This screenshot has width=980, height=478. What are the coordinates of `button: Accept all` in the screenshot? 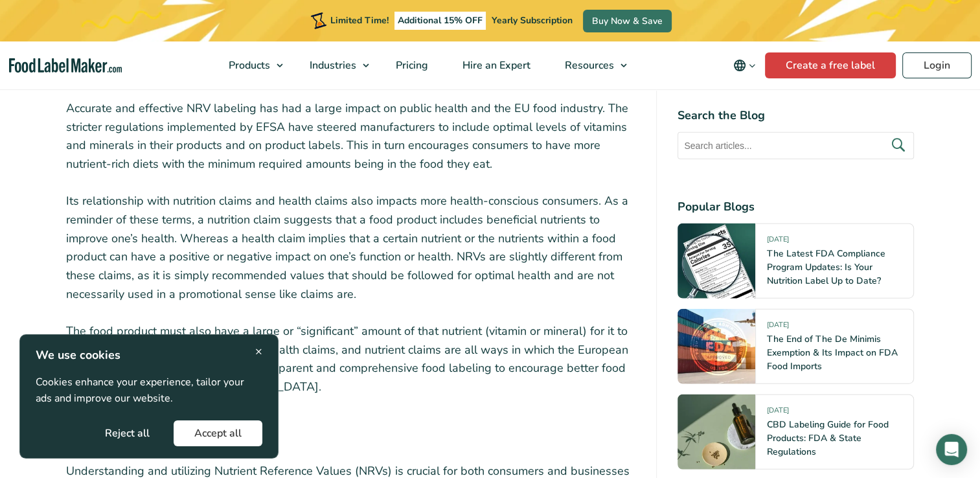 It's located at (217, 433).